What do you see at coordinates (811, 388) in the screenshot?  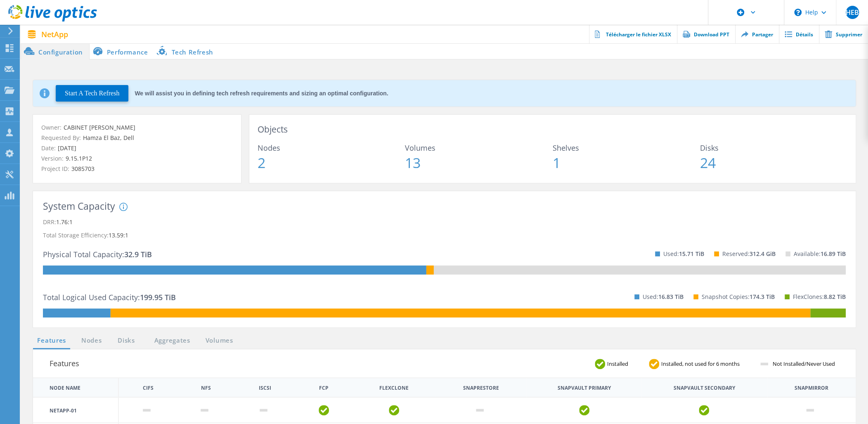 I see `th: Snapmirror` at bounding box center [811, 388].